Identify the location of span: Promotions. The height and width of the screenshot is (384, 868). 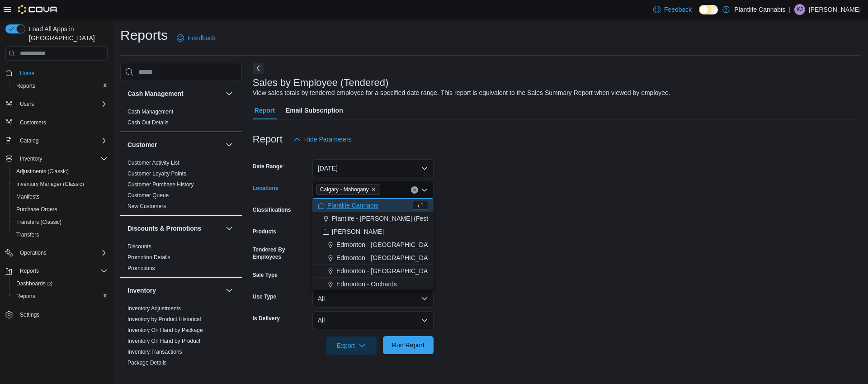
(141, 268).